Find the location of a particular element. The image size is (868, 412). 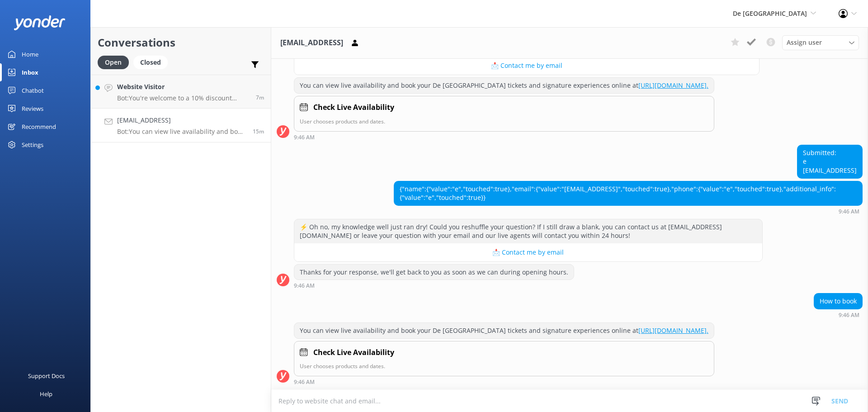

div: Home is located at coordinates (30, 55).